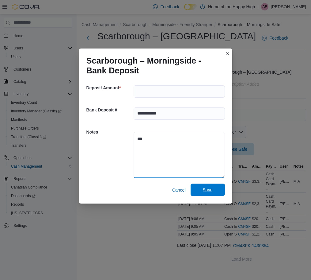 The width and height of the screenshot is (311, 280). Describe the element at coordinates (227, 53) in the screenshot. I see `button: Closes this modal window` at that location.